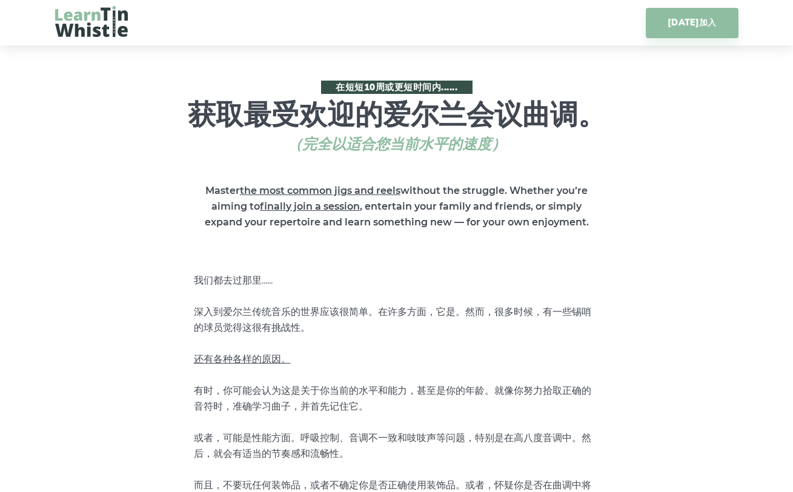  I want to click on strong: Master without the struggle. Whether you’re aiming to , entertain your family and friends, or sim..., so click(397, 206).